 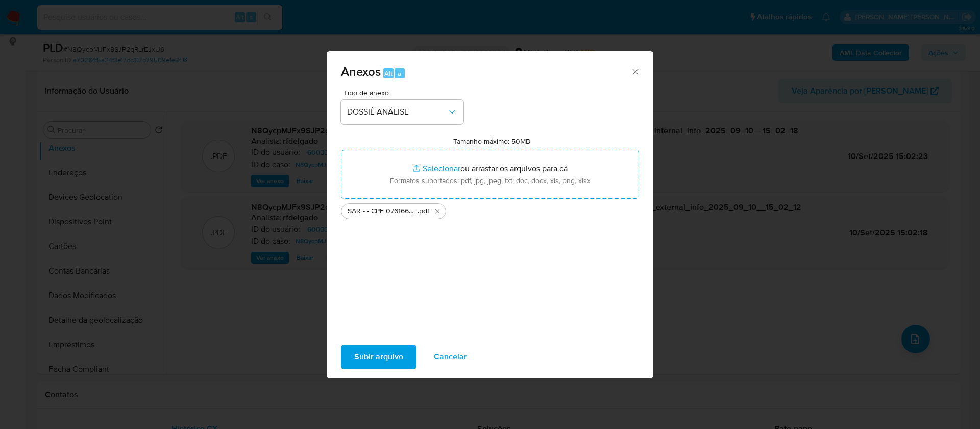 What do you see at coordinates (379, 357) in the screenshot?
I see `button: Subir arquivo` at bounding box center [379, 357].